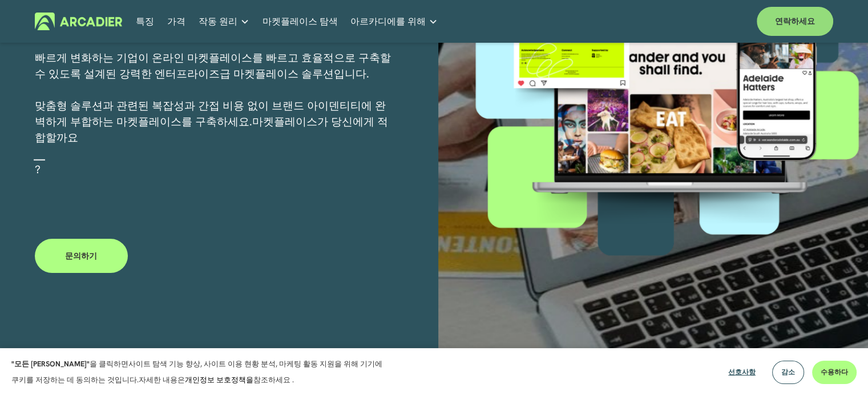 This screenshot has height=396, width=868. Describe the element at coordinates (78, 21) in the screenshot. I see `img: 아르카디에르` at that location.